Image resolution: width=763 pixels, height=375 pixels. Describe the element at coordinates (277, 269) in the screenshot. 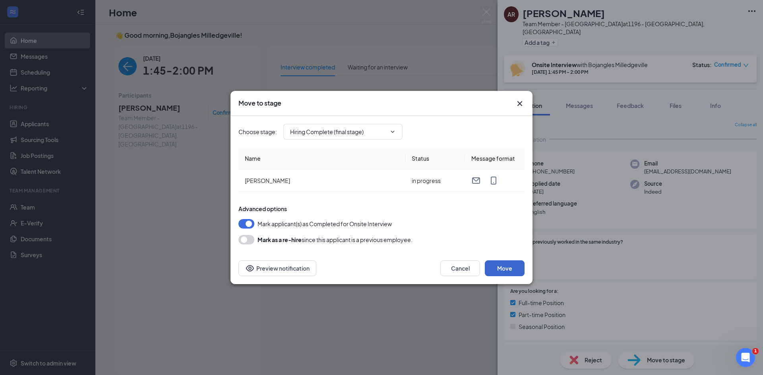

I see `button: Preview notificationEye` at that location.